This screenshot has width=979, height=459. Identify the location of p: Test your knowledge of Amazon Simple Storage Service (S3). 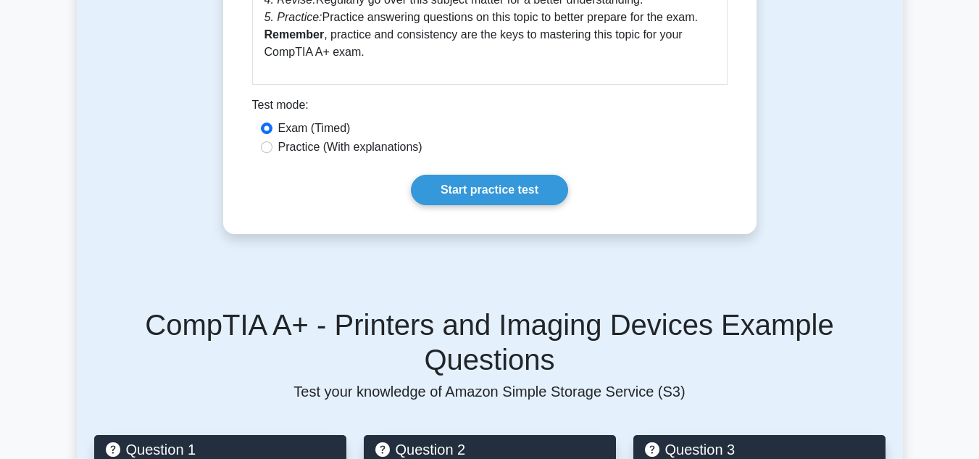
(490, 391).